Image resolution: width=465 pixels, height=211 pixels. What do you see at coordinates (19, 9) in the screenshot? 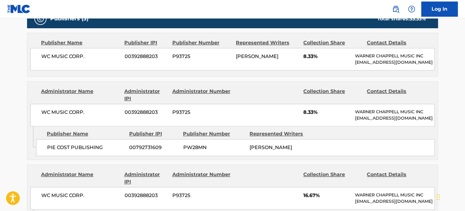
I see `img: MLC Logo` at bounding box center [19, 9].